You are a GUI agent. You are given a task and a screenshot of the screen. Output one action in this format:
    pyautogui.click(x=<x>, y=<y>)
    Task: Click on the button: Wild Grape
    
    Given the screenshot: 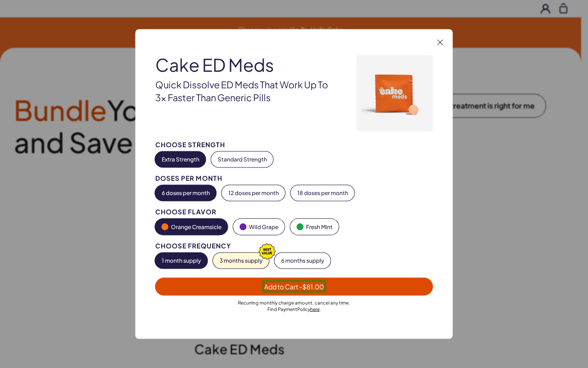 What is the action you would take?
    pyautogui.click(x=259, y=226)
    